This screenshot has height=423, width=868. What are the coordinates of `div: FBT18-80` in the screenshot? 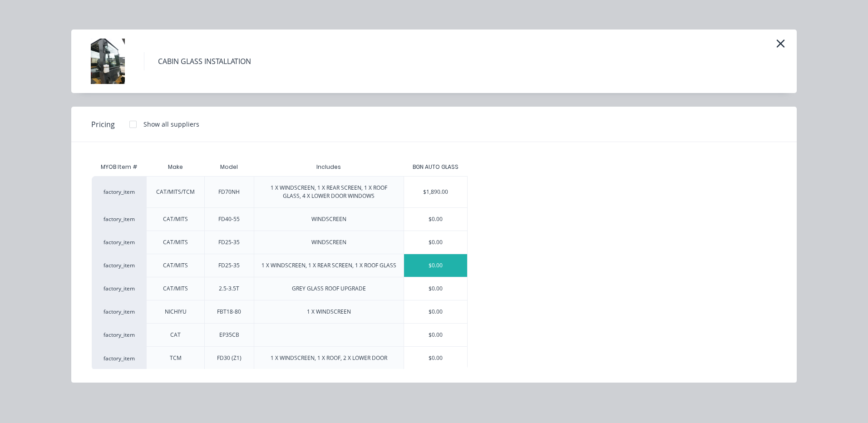 It's located at (229, 312).